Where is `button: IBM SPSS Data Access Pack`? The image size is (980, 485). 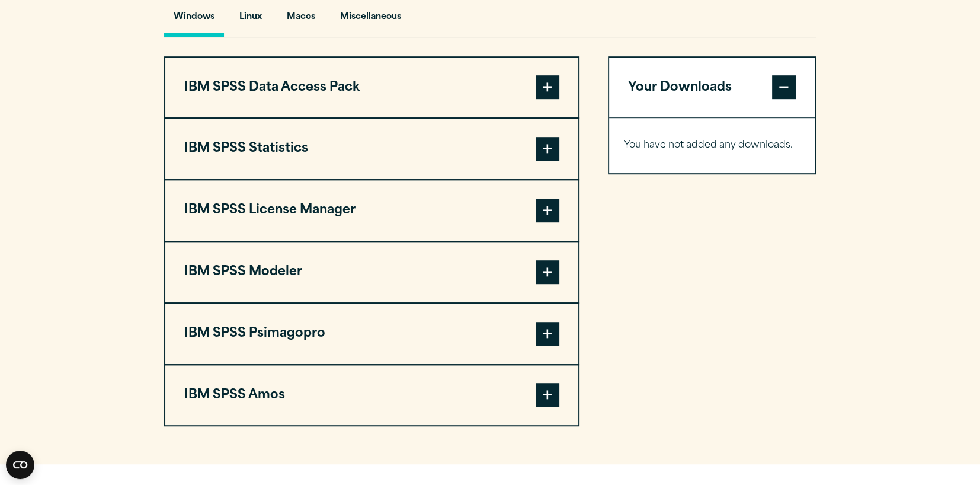 button: IBM SPSS Data Access Pack is located at coordinates (372, 88).